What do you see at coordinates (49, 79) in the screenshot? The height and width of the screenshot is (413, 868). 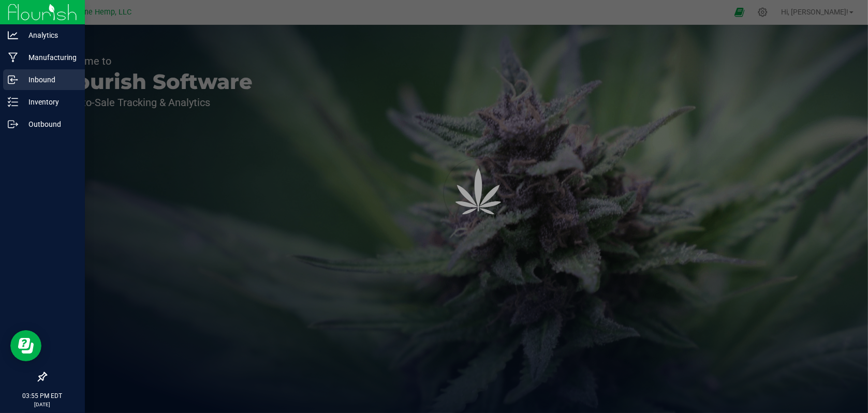 I see `p: Inbound` at bounding box center [49, 79].